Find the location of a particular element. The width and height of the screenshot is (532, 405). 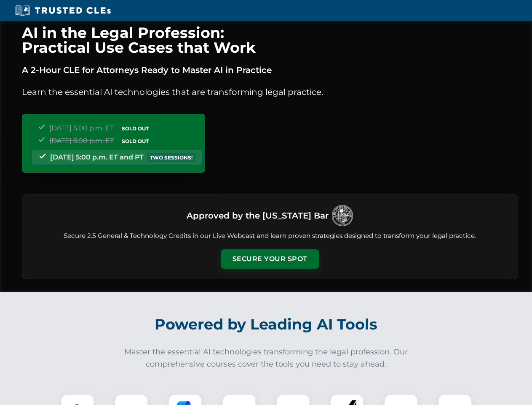

img: Logo is located at coordinates (342, 216).